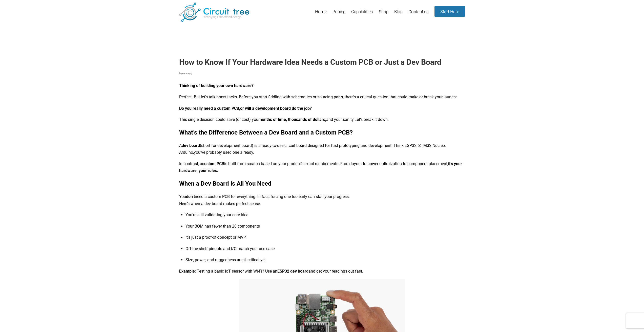 Image resolution: width=644 pixels, height=332 pixels. What do you see at coordinates (339, 14) in the screenshot?
I see `a: Pricing` at bounding box center [339, 14].